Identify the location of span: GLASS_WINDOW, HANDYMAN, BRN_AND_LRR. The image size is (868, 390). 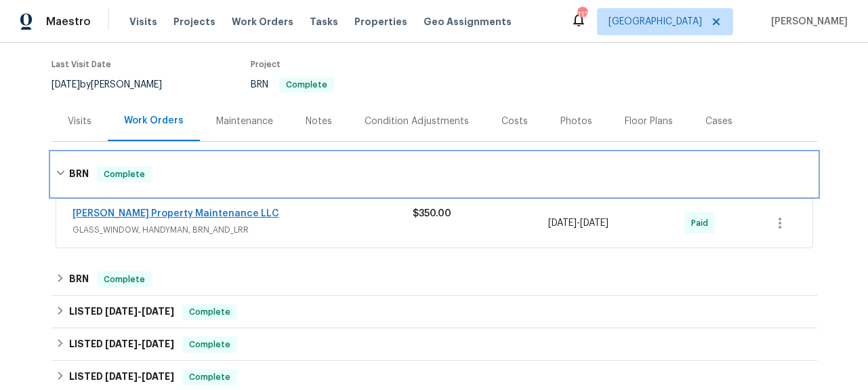
(243, 230).